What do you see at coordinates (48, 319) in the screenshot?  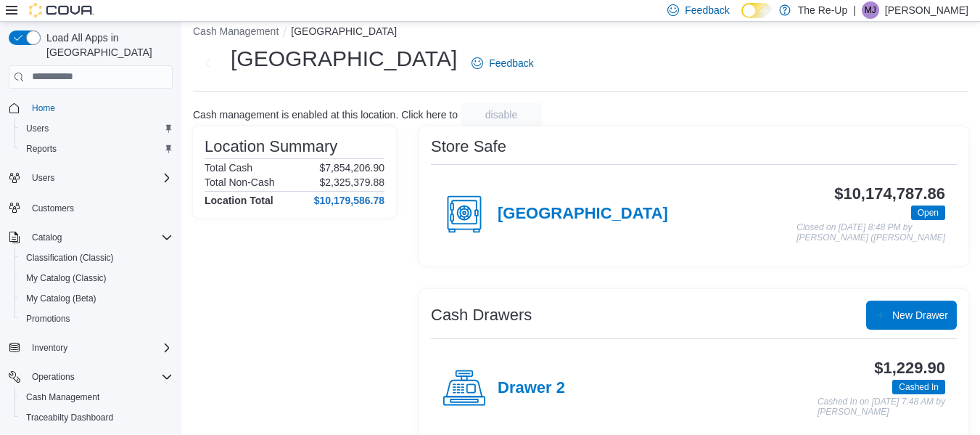 I see `a: Promotions` at bounding box center [48, 319].